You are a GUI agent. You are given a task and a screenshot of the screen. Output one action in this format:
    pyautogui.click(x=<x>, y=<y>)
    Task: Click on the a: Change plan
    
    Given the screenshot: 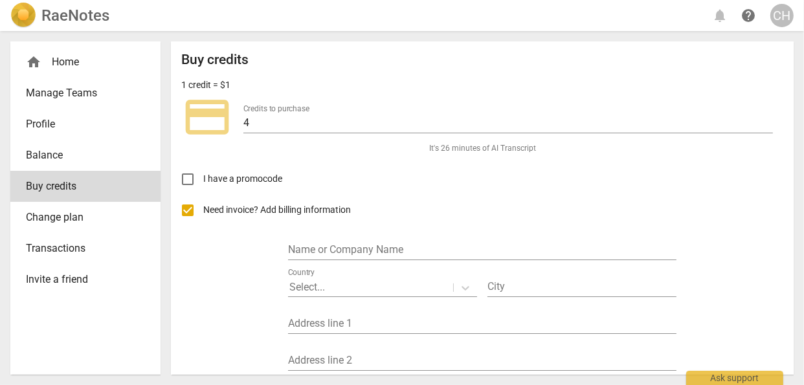 What is the action you would take?
    pyautogui.click(x=85, y=217)
    